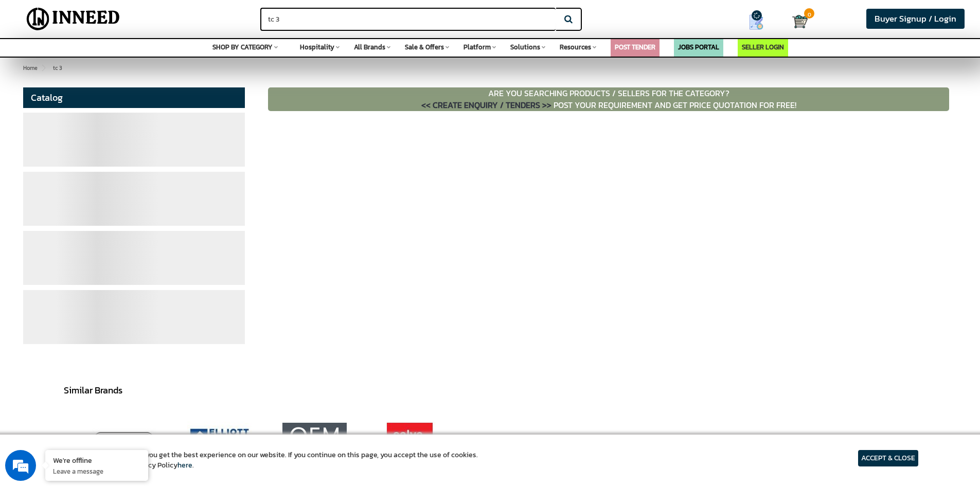 The image size is (980, 486). What do you see at coordinates (54, 68) in the screenshot?
I see `span: tc 3` at bounding box center [54, 68].